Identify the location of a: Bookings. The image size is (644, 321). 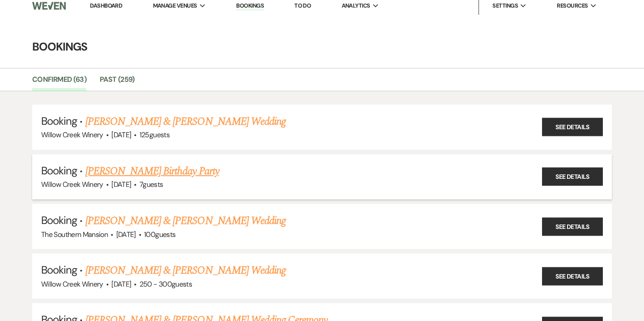
(250, 6).